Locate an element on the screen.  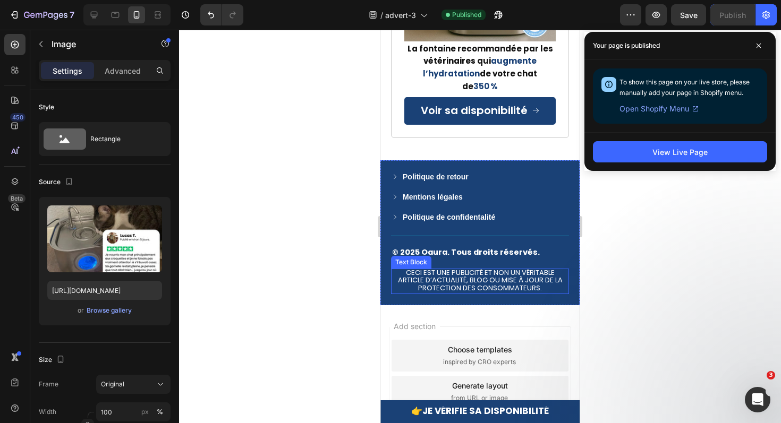
span: 3 is located at coordinates (771, 376).